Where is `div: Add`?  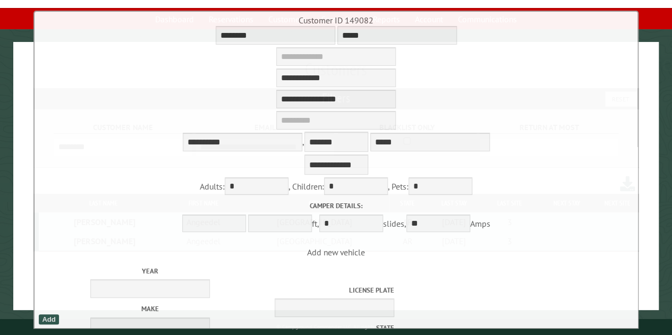
div: Add is located at coordinates (48, 319).